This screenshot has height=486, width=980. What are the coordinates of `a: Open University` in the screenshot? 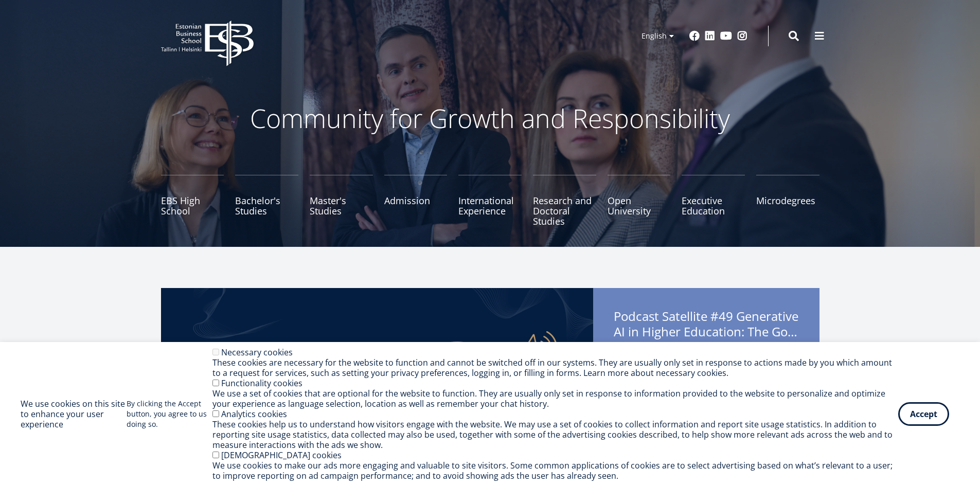 It's located at (639, 201).